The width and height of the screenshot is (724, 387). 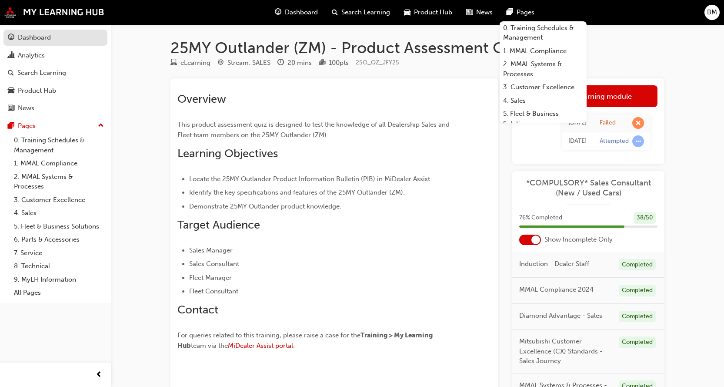 I want to click on div: Mon Aug 18 2025 13:40:33 GMT+1000 (Australian Eastern Standard Time), so click(x=578, y=123).